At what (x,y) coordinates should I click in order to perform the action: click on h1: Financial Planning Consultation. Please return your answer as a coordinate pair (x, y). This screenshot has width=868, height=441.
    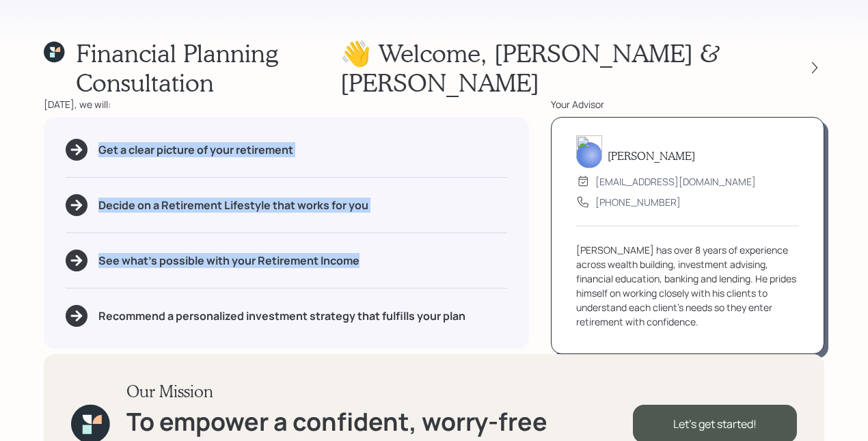
    Looking at the image, I should click on (208, 68).